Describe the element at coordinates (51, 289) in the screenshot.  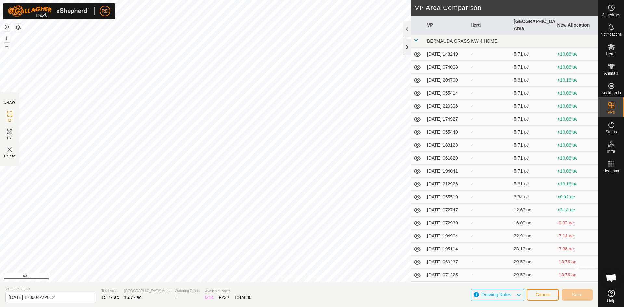
I see `span: Virtual Paddock` at that location.